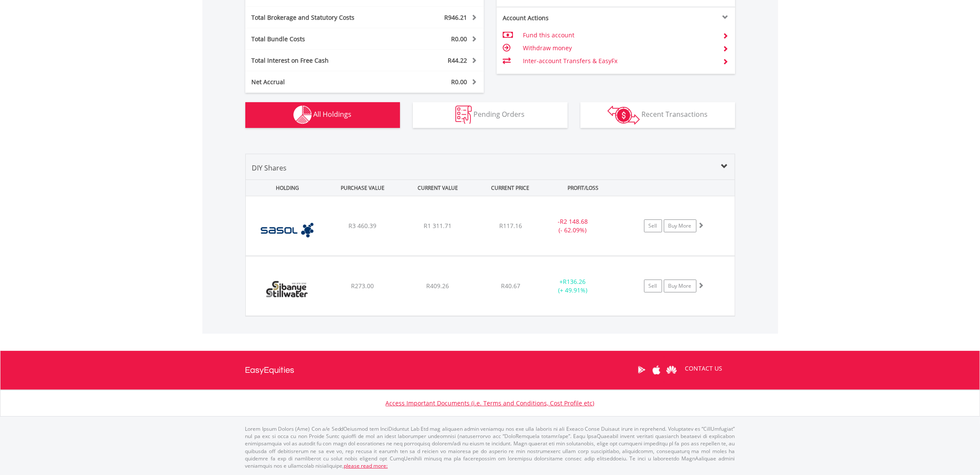 The width and height of the screenshot is (980, 475). Describe the element at coordinates (642, 370) in the screenshot. I see `a: Google Play` at that location.